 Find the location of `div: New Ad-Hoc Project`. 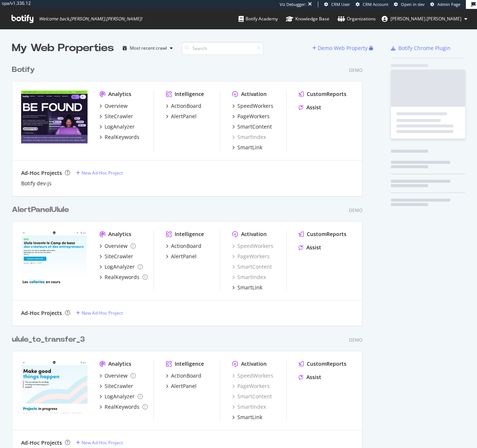

div: New Ad-Hoc Project is located at coordinates (102, 442).